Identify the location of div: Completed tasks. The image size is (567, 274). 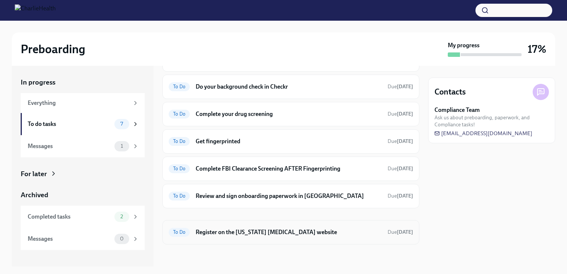
(69, 216).